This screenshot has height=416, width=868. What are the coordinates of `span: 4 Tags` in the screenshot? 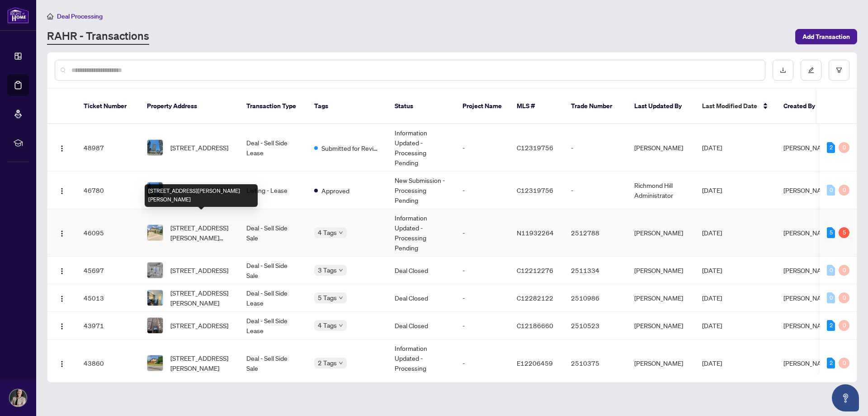 It's located at (327, 232).